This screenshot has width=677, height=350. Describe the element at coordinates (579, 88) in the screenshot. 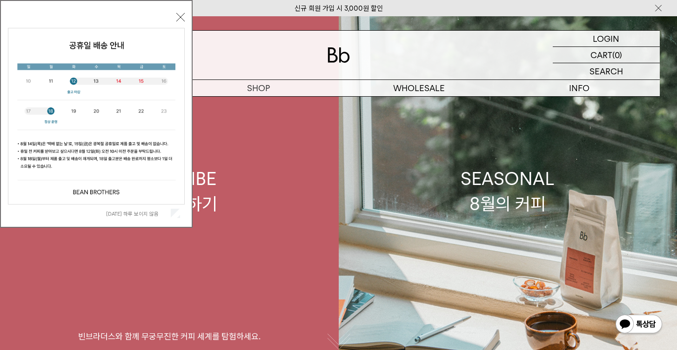

I see `p: INFO` at that location.